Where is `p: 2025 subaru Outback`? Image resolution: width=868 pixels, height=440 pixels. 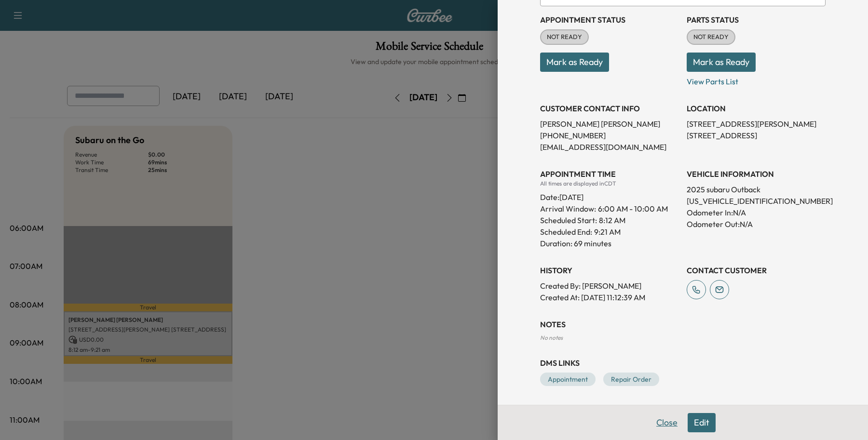 p: 2025 subaru Outback is located at coordinates (756, 190).